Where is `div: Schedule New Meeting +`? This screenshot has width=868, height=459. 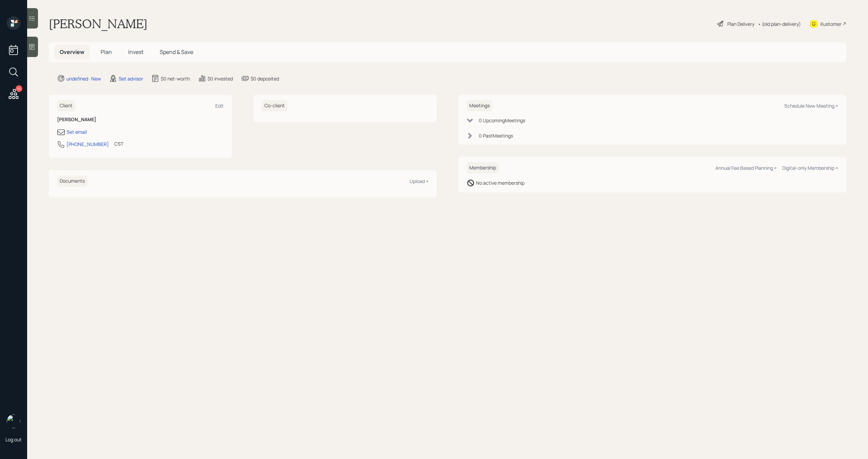 div: Schedule New Meeting + is located at coordinates (811, 106).